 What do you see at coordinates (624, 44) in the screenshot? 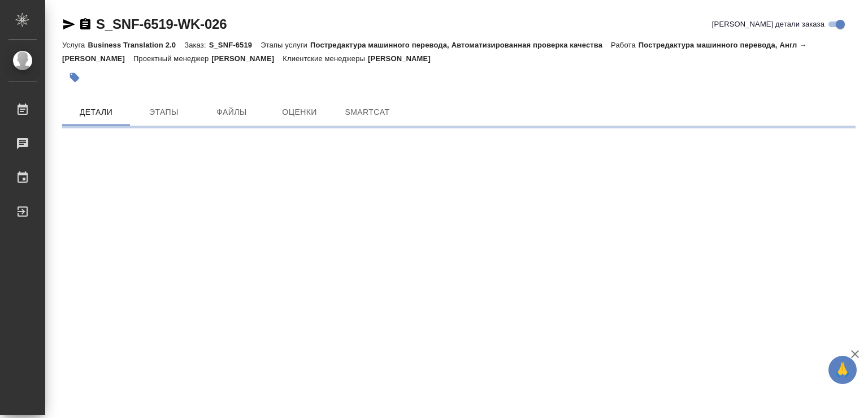
I see `p: Работа` at bounding box center [624, 44].